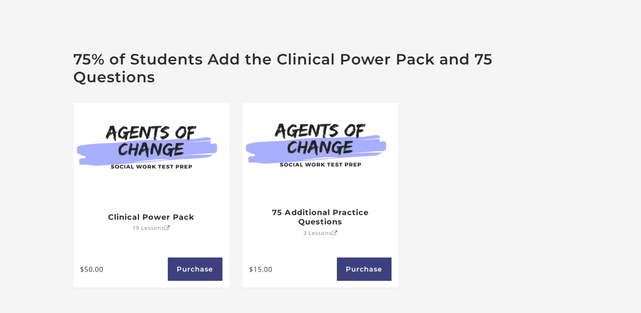  Describe the element at coordinates (291, 269) in the screenshot. I see `p: $15.00` at that location.